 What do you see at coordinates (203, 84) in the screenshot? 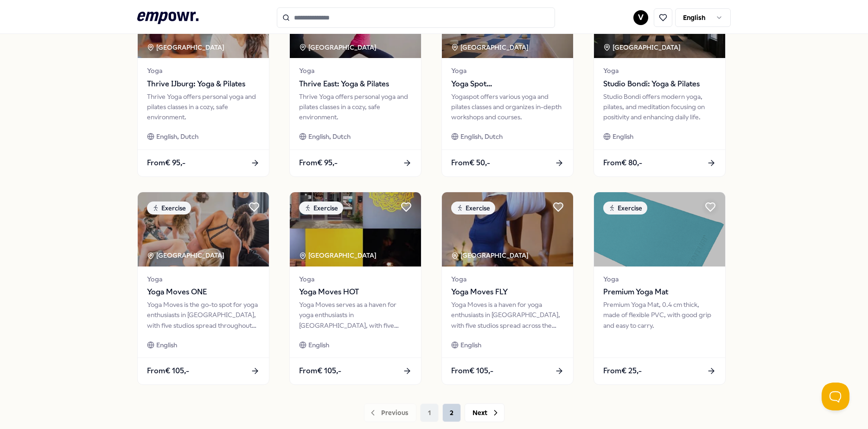
I see `span: Thrive IJburg: Yoga & Pilates` at bounding box center [203, 84].